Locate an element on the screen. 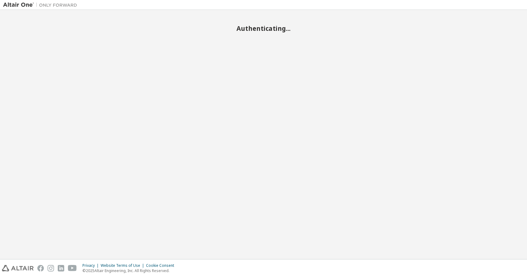 This screenshot has height=277, width=527. img: youtube.svg is located at coordinates (72, 268).